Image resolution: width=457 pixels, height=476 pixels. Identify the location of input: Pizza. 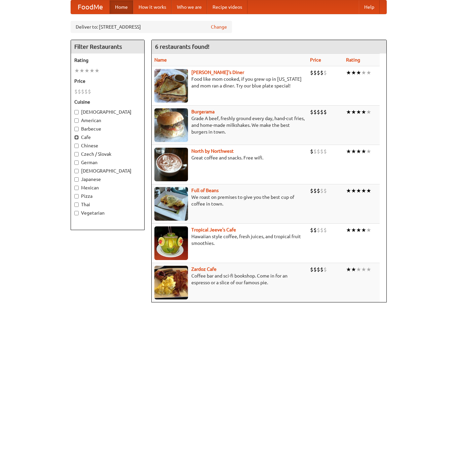
(76, 196).